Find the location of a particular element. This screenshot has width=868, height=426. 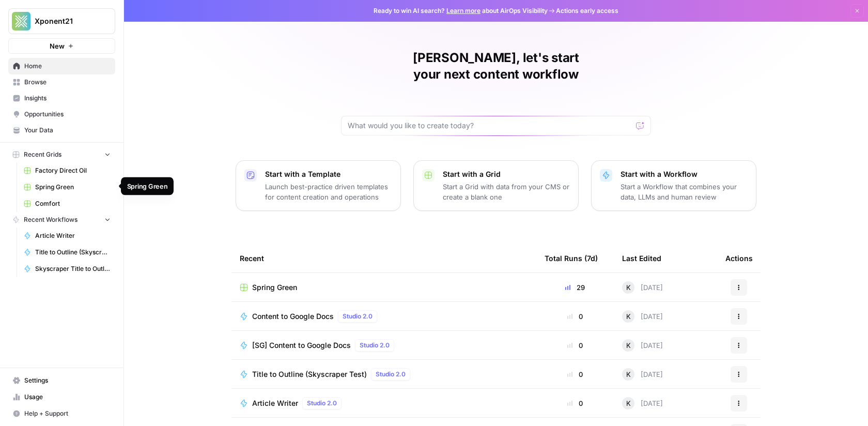

a: Title to Outline (Skyscraper Test) is located at coordinates (67, 252).